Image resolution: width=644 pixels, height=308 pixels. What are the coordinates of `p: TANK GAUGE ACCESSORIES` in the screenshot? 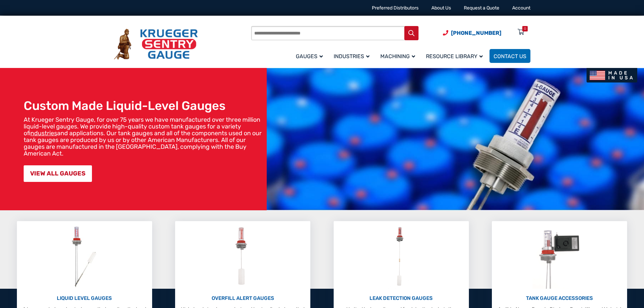 It's located at (560, 298).